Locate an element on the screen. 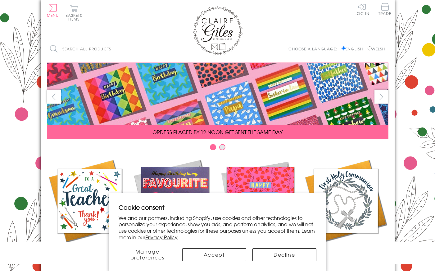 Image resolution: width=435 pixels, height=271 pixels. button: Menu is located at coordinates (53, 11).